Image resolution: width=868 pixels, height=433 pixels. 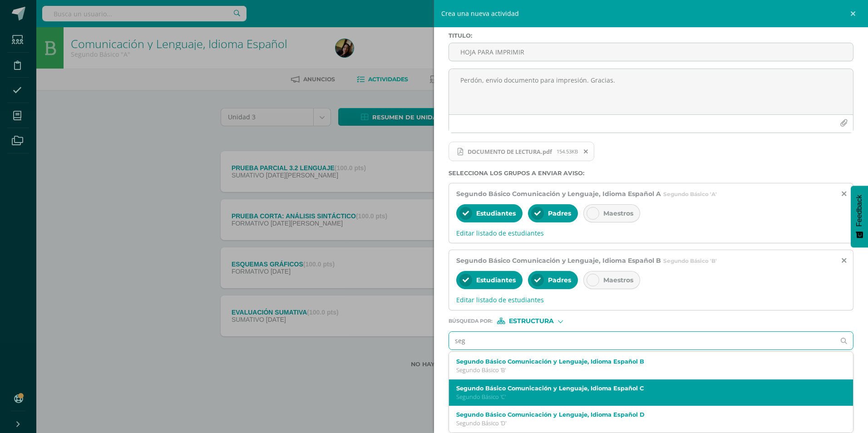 I want to click on span: Segundo Básico 'B', so click(x=690, y=261).